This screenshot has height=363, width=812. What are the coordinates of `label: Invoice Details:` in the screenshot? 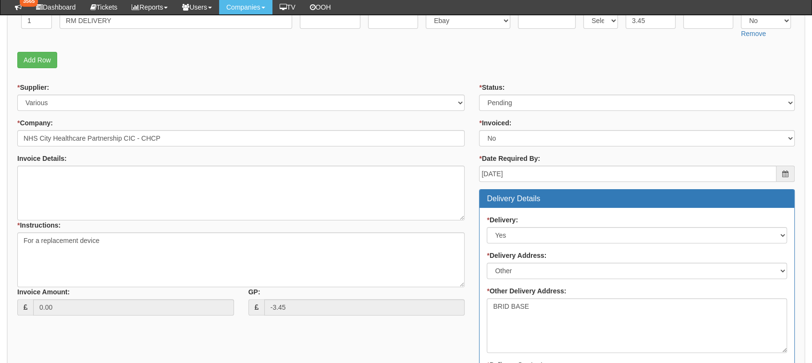 It's located at (42, 159).